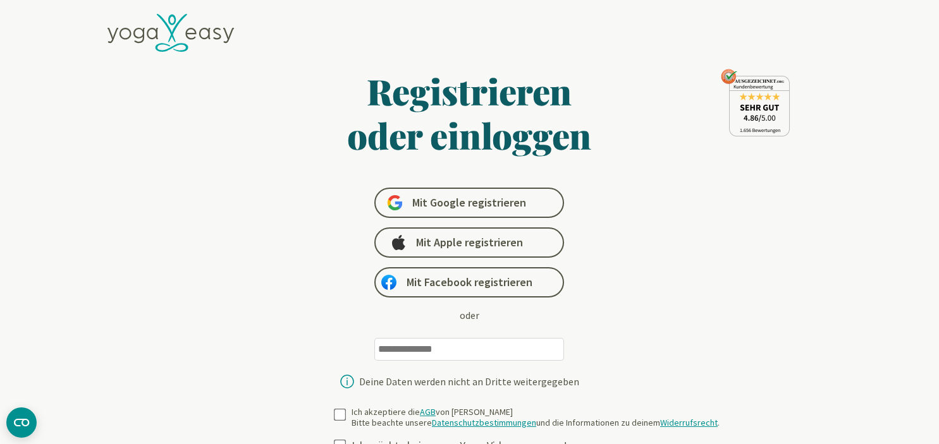 This screenshot has width=939, height=444. Describe the element at coordinates (469, 203) in the screenshot. I see `span: Mit Google registrieren` at that location.